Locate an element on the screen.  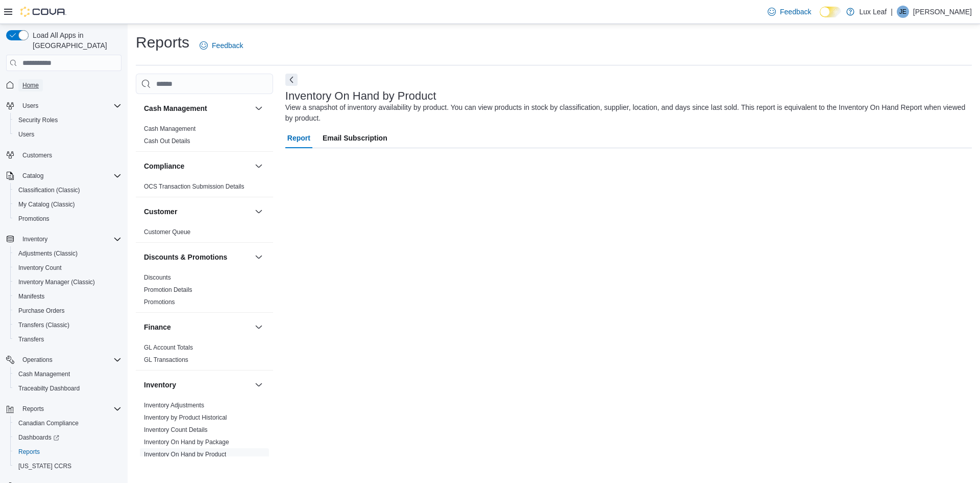
span: Inventory Count Details is located at coordinates (175, 430).